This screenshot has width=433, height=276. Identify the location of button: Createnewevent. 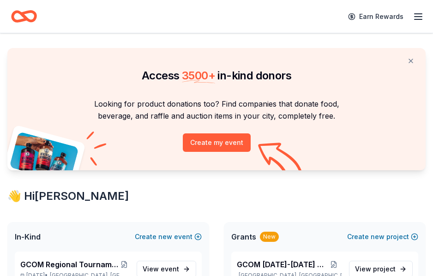
(168, 237).